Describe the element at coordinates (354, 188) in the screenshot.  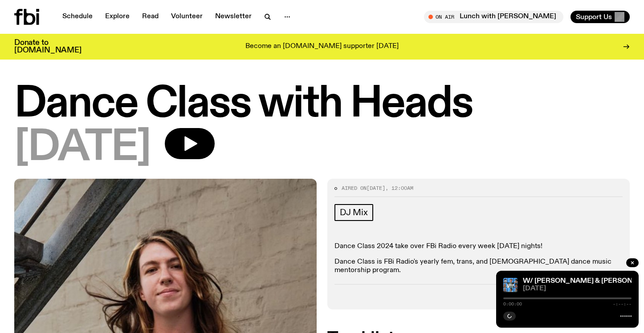
I see `span: Aired on` at that location.